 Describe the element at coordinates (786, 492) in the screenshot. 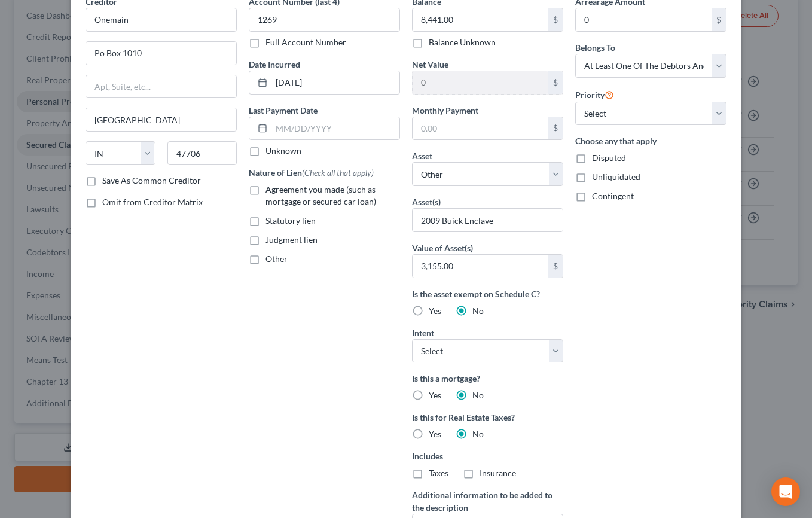

I see `div: Open Intercom Messenger` at that location.